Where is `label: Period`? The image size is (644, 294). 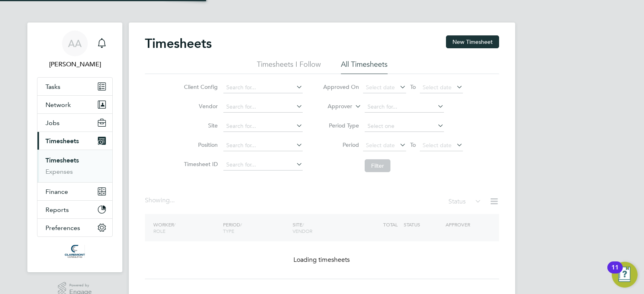
label: Period is located at coordinates (341, 145).